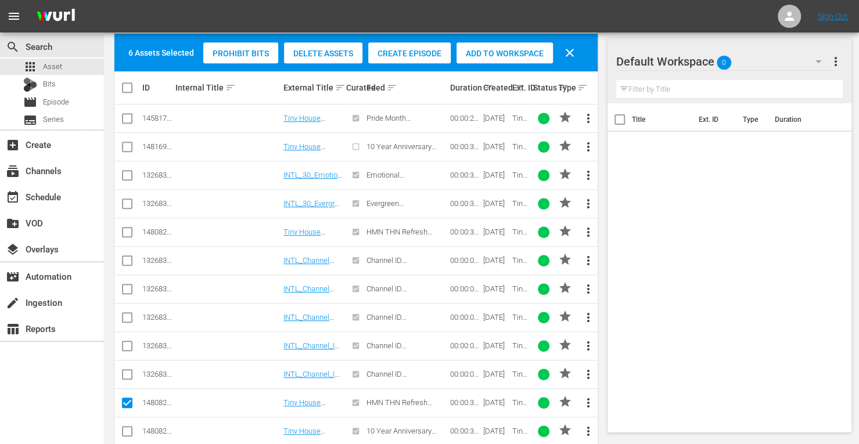 This screenshot has height=444, width=859. Describe the element at coordinates (803, 120) in the screenshot. I see `th: Duration` at that location.